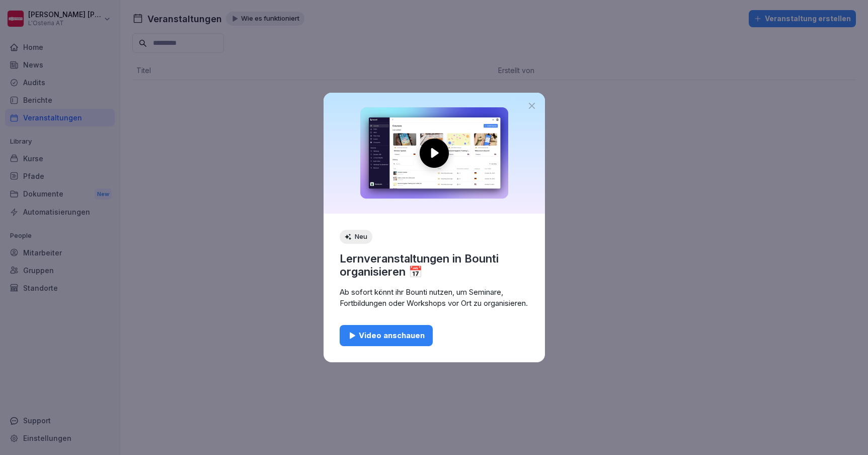 Image resolution: width=868 pixels, height=455 pixels. Describe the element at coordinates (386, 336) in the screenshot. I see `div: Video anschauen` at that location.